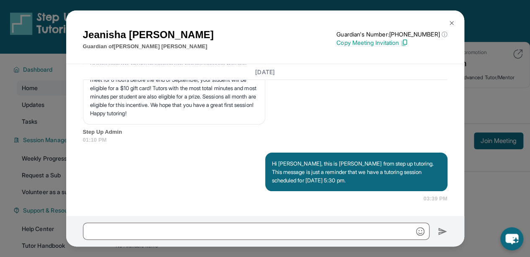 The height and width of the screenshot is (257, 530). Describe the element at coordinates (436, 199) in the screenshot. I see `span: 03:39 PM` at that location.